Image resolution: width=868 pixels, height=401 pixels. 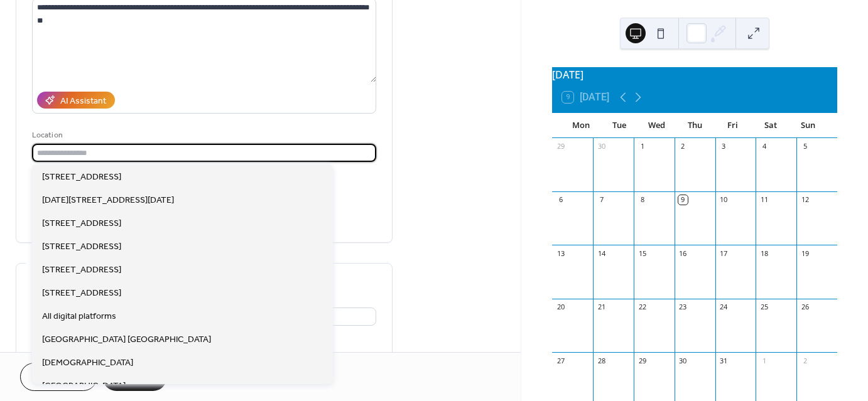 I want to click on div: 11, so click(x=764, y=200).